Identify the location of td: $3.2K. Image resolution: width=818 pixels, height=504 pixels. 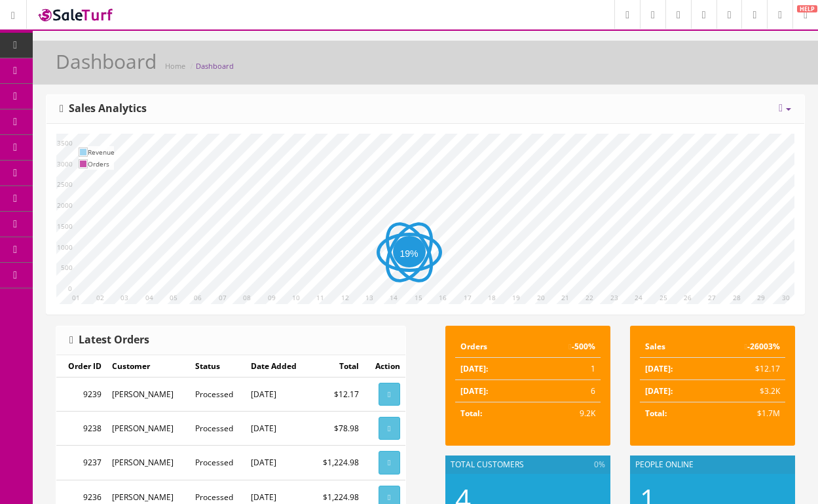
(746, 391).